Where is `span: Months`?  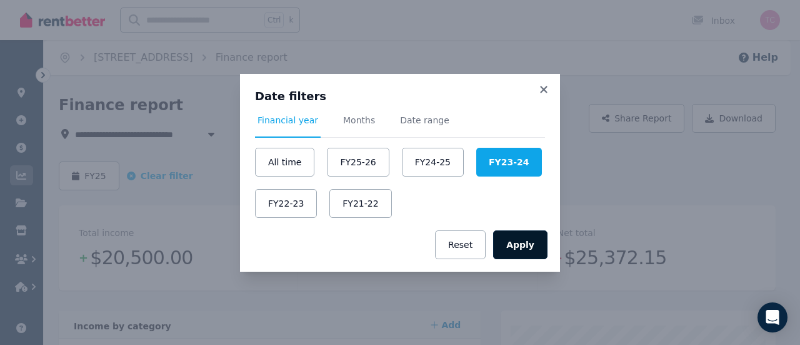
span: Months is located at coordinates (359, 120).